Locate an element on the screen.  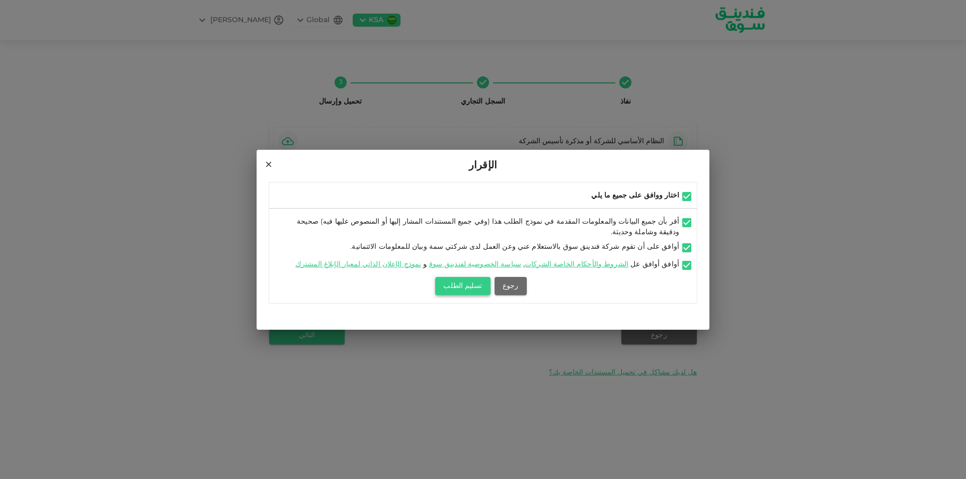
a: الشروط والأحكام الخاصة الشركات is located at coordinates (576, 265).